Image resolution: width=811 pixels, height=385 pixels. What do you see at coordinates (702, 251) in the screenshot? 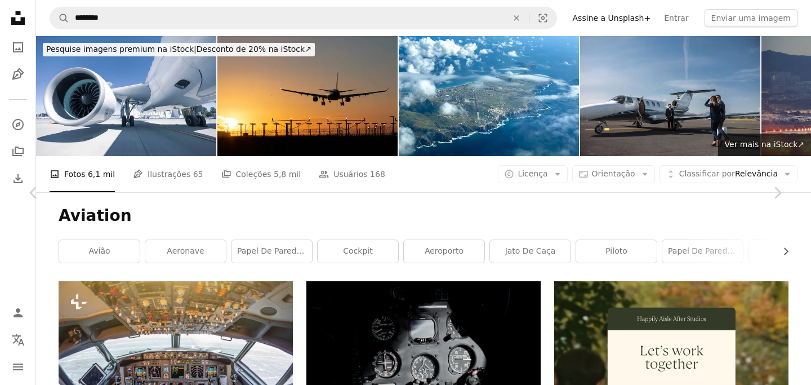
I see `a: papel de parede de aviação` at bounding box center [702, 251].